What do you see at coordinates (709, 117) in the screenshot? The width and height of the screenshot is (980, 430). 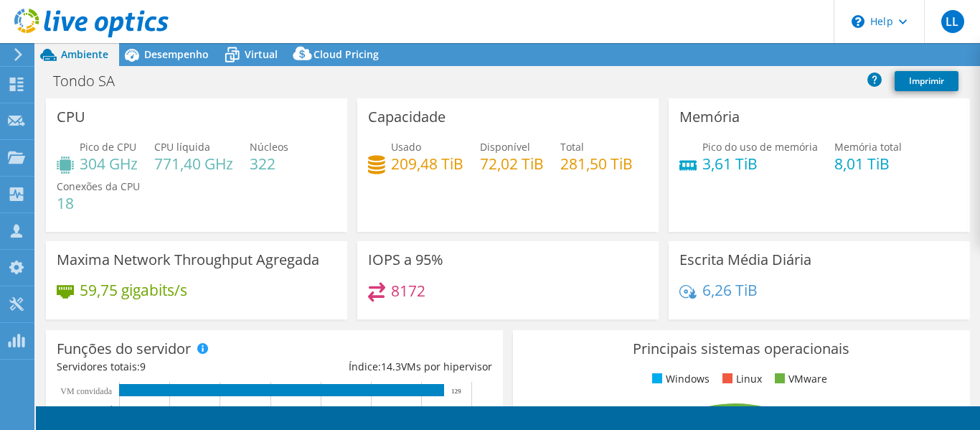 I see `h3: Memória` at bounding box center [709, 117].